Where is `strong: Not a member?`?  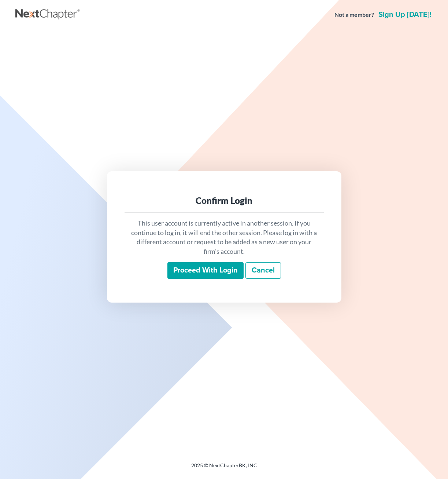
strong: Not a member? is located at coordinates (354, 15).